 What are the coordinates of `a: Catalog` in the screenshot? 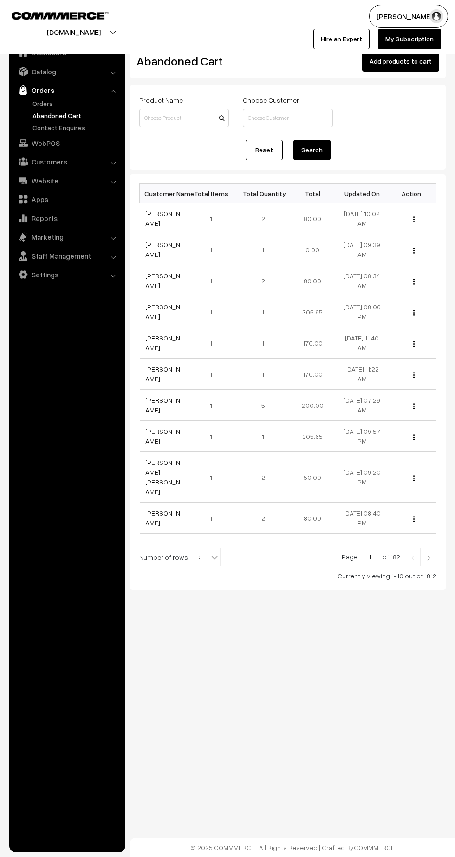 It's located at (67, 72).